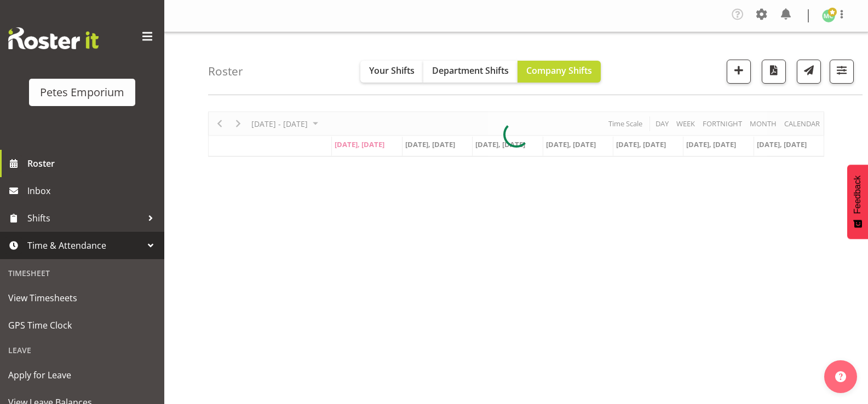 This screenshot has height=404, width=868. What do you see at coordinates (226, 71) in the screenshot?
I see `h4: Roster` at bounding box center [226, 71].